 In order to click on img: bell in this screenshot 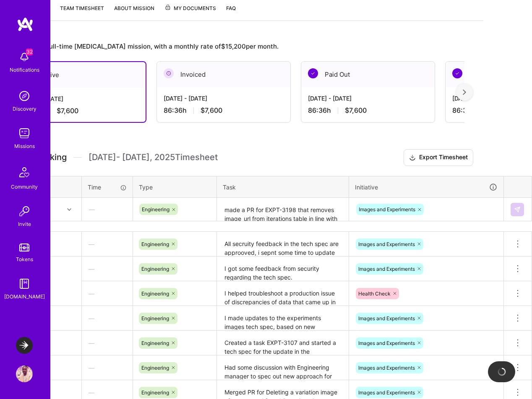, I will do `click(24, 57)`.